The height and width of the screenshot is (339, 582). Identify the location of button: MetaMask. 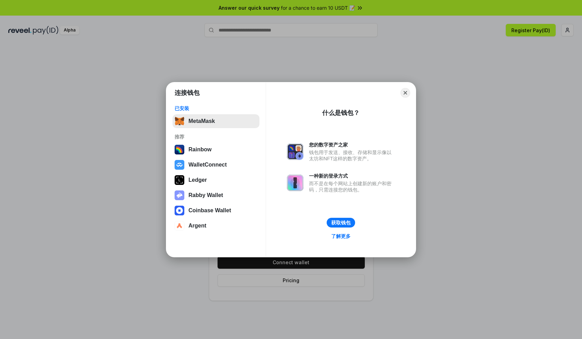
(216, 121).